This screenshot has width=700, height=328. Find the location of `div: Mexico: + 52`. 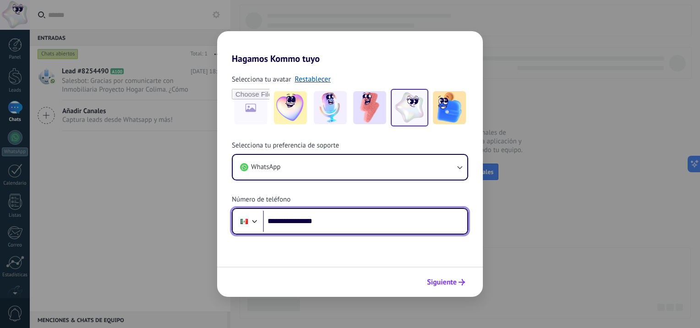

div: Mexico: + 52 is located at coordinates (244, 221).